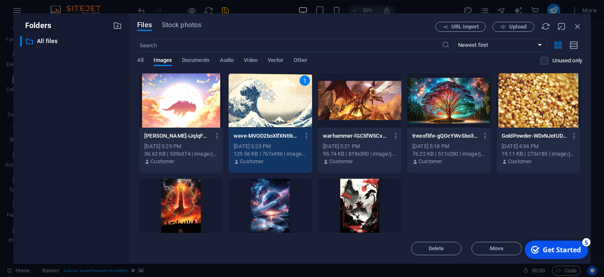 This screenshot has height=277, width=604. I want to click on span: Upload, so click(517, 27).